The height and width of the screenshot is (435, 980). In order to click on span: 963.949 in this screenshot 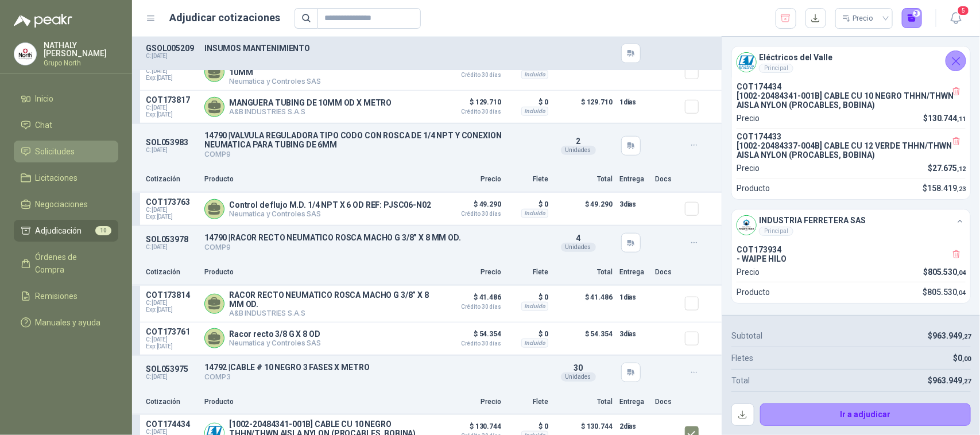, I will do `click(951, 335)`.